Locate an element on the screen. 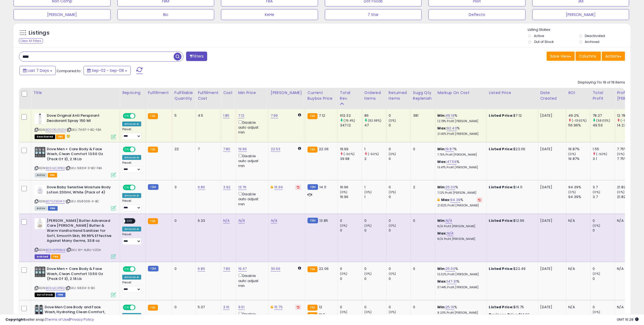  img: 51emkUt6HEL._SL40_.jpg is located at coordinates (40, 272).